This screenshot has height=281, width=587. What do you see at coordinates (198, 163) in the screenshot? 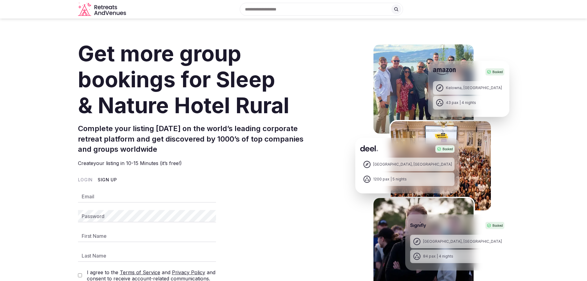
I see `p: Create your listing in 10-15 Minutes (it’s free!)` at bounding box center [198, 163].